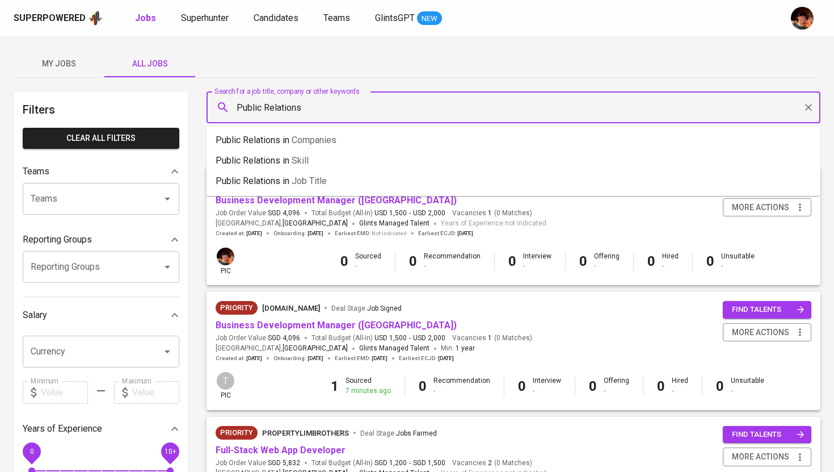 The width and height of the screenshot is (834, 472). What do you see at coordinates (390, 463) in the screenshot?
I see `span: SGD 1,200` at bounding box center [390, 463].